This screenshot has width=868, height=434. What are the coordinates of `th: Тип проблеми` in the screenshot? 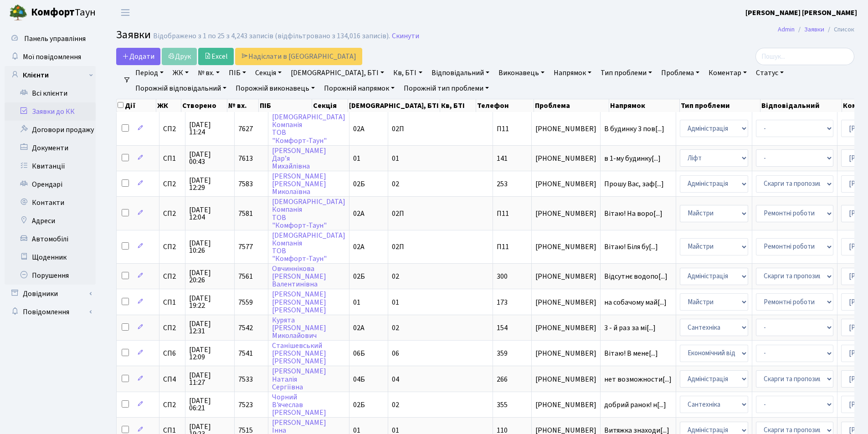 It's located at (720, 106).